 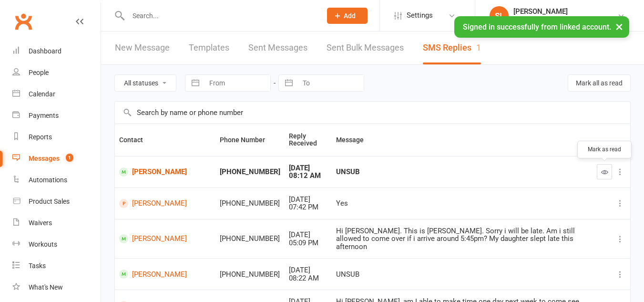 What do you see at coordinates (43, 116) in the screenshot?
I see `div: Payments` at bounding box center [43, 116].